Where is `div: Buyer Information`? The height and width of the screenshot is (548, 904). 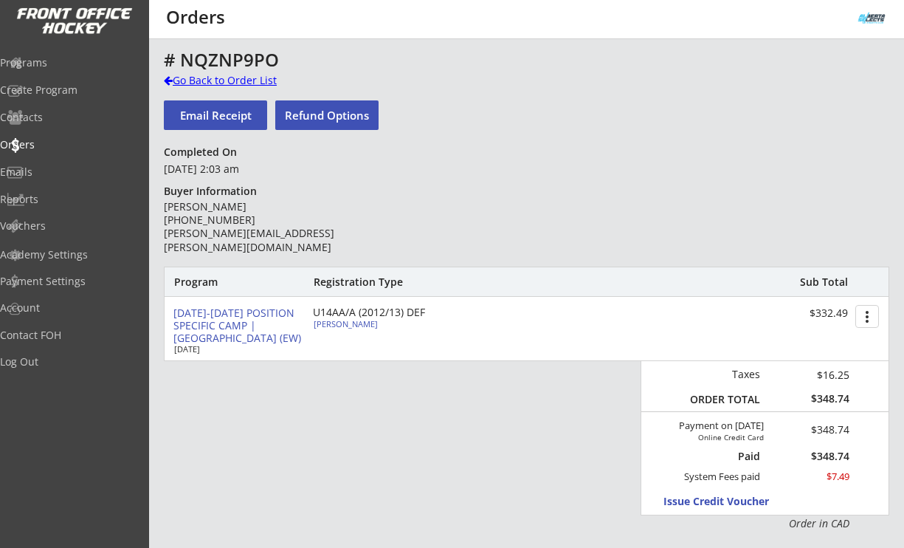
div: Buyer Information is located at coordinates (213, 191).